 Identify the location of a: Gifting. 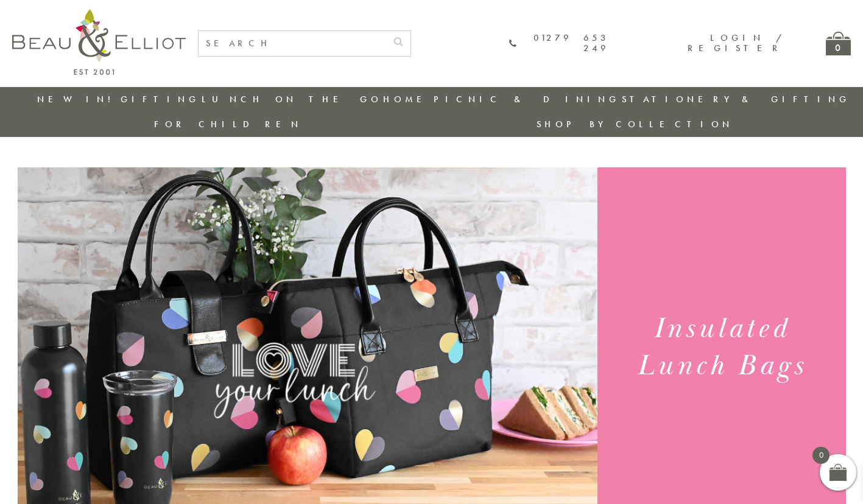
(160, 99).